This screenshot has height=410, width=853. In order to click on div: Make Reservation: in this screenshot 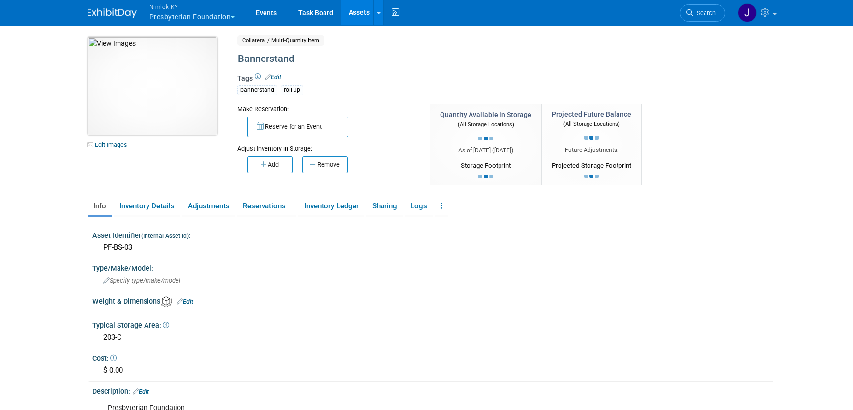, I will do `click(326, 109)`.